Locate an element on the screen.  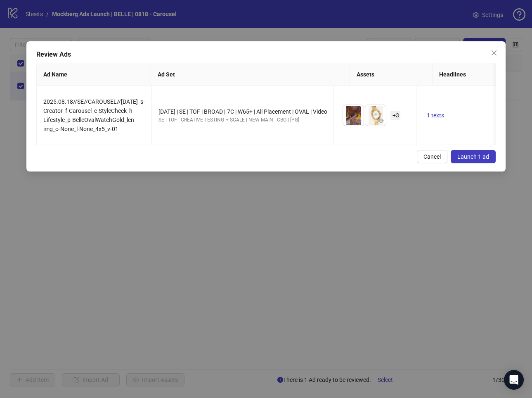
th: Headlines is located at coordinates (474, 74).